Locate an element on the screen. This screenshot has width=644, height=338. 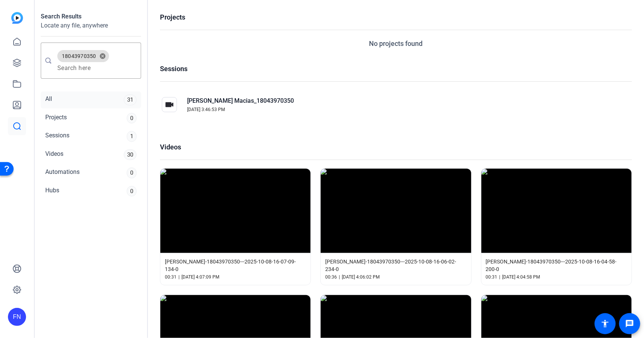
div: Hubs is located at coordinates (52, 191).